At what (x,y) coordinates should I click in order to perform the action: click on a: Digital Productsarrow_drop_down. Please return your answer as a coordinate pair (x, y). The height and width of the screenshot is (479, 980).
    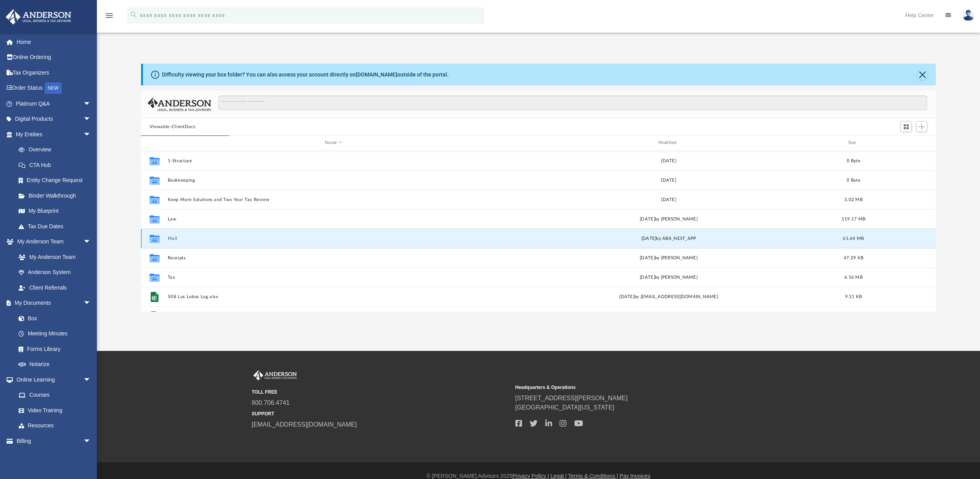
    Looking at the image, I should click on (54, 119).